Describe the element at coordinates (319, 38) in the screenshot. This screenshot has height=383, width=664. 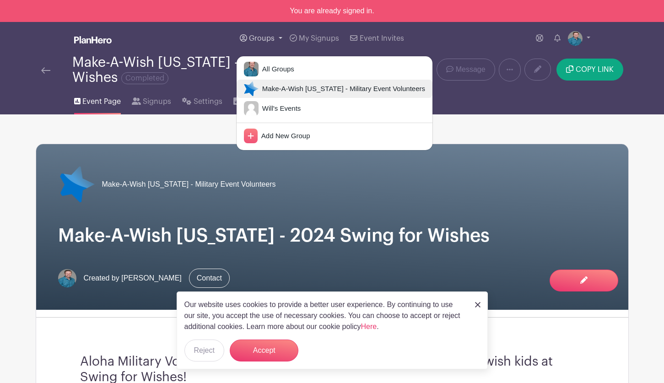
I see `span: My Signups` at that location.